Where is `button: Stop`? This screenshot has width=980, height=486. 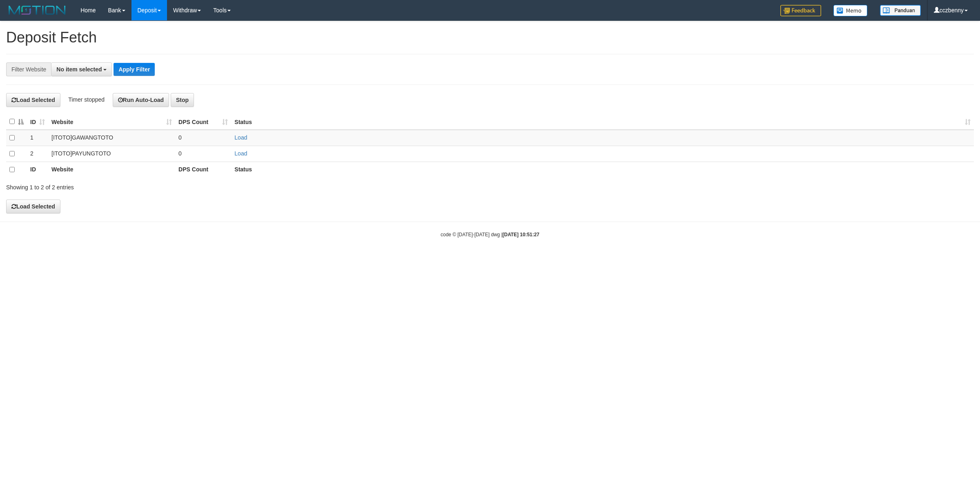
button: Stop is located at coordinates (182, 100).